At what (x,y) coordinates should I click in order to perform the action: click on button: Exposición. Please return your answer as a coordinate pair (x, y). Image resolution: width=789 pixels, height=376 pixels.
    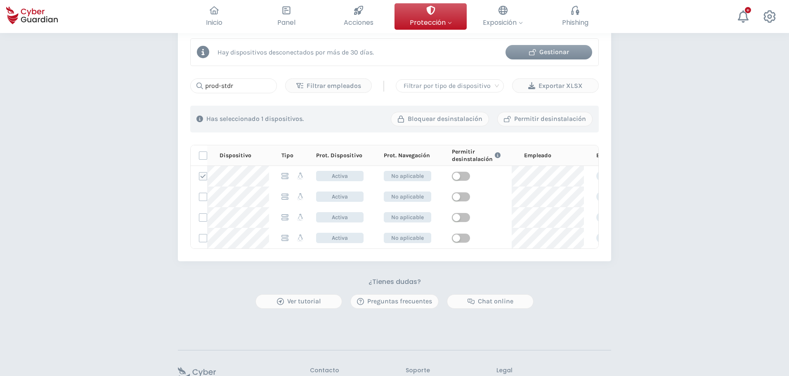
    Looking at the image, I should click on (503, 17).